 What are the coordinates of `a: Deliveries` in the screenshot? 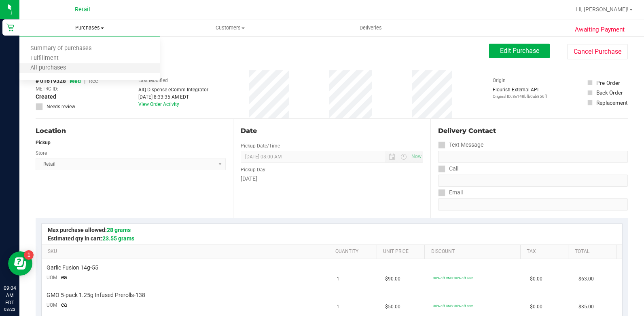 It's located at (370, 28).